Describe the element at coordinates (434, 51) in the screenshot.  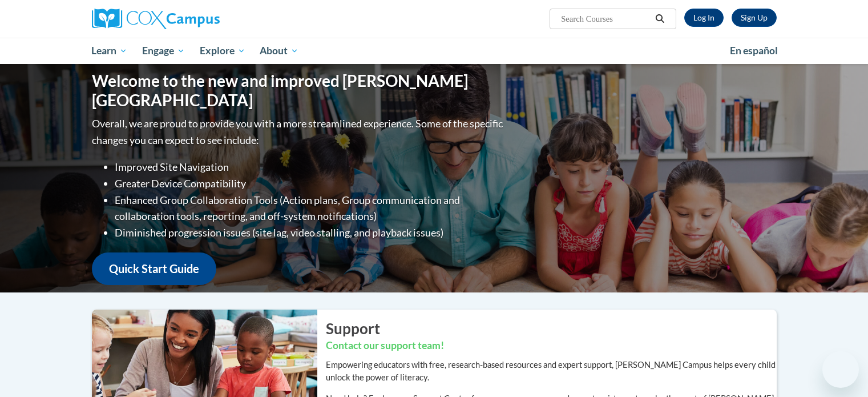
I see `div: Main menu` at that location.